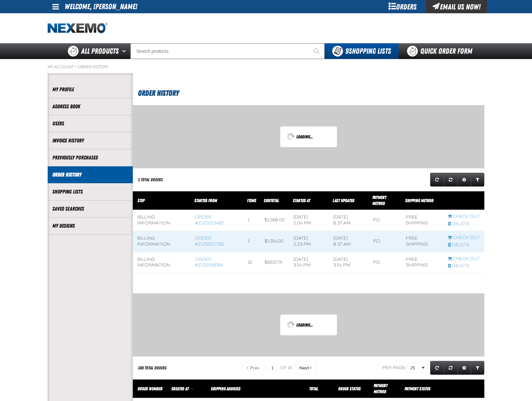 Image resolution: width=532 pixels, height=401 pixels. What do you see at coordinates (90, 209) in the screenshot?
I see `a: Saved Searches` at bounding box center [90, 209].